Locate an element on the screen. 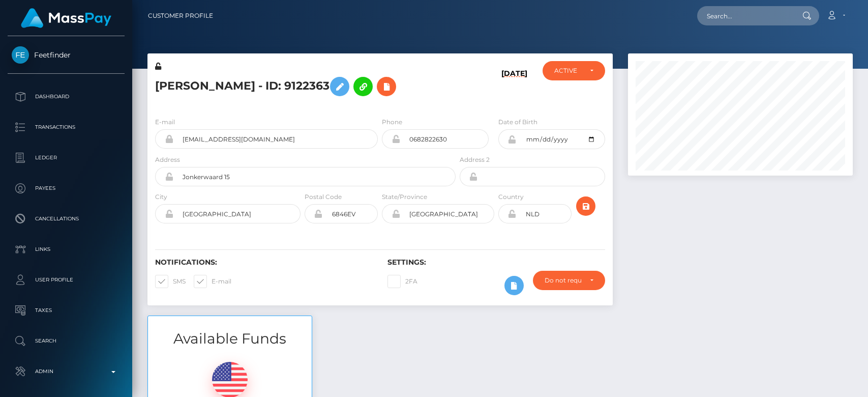  a: Links is located at coordinates (66, 249).